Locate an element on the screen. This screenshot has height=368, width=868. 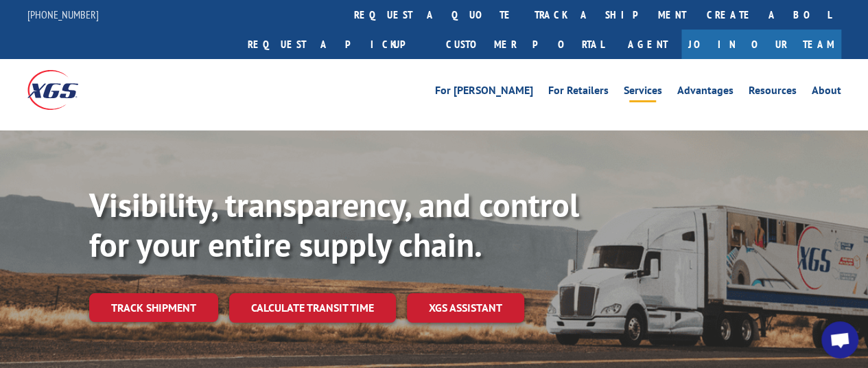
b: Visibility, transparency, and control for your entire supply chain. is located at coordinates (334, 224).